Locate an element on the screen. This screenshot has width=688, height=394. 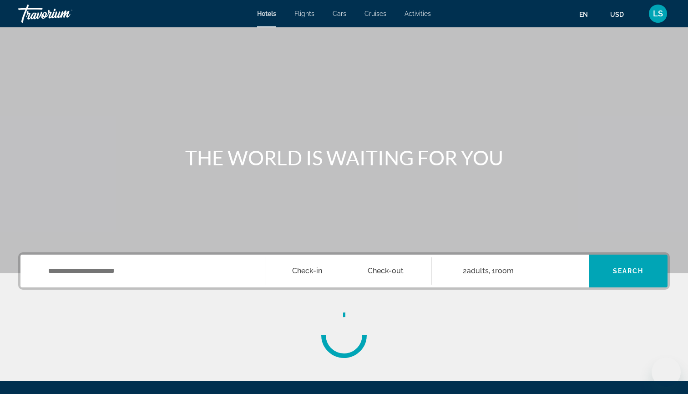
a: Cruises is located at coordinates (375, 14).